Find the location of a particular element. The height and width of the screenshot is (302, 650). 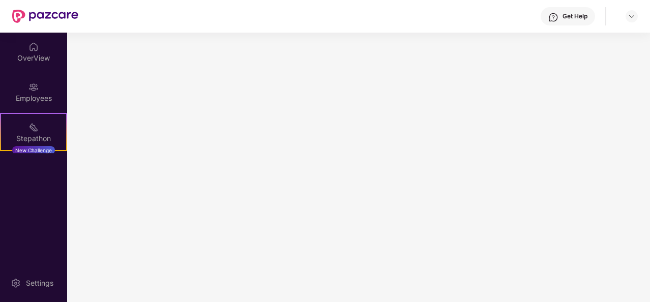

img: svg+xml;base64,PHN2ZyBpZD0iU2V0dGluZy0yMHgyMCIgeG1sbnM9Imh0dHA6Ly93d3cudzMub3JnLzIwMDAvc3ZnIiB3aW... is located at coordinates (16, 283).